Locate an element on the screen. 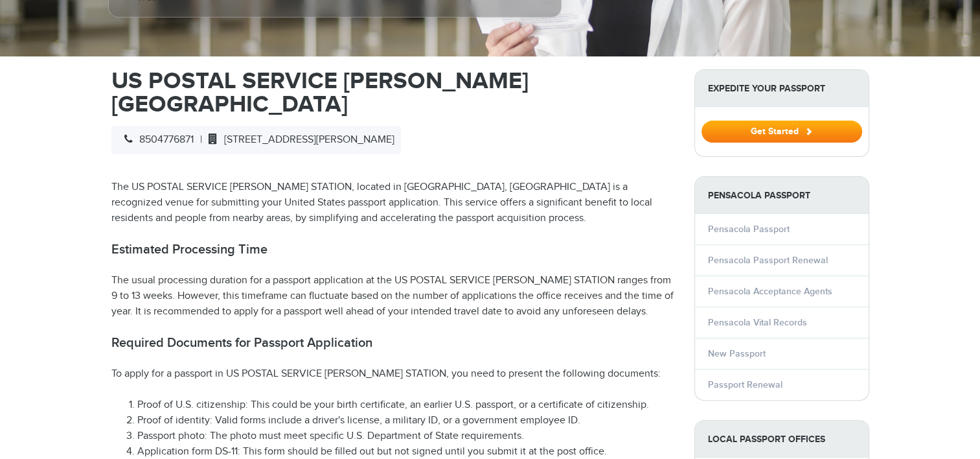  span: 8504776871 is located at coordinates (156, 139).